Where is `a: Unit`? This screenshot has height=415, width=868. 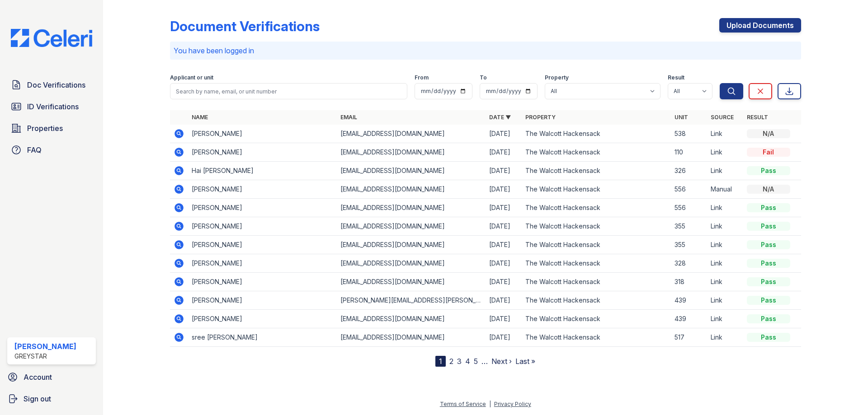 a: Unit is located at coordinates (681, 117).